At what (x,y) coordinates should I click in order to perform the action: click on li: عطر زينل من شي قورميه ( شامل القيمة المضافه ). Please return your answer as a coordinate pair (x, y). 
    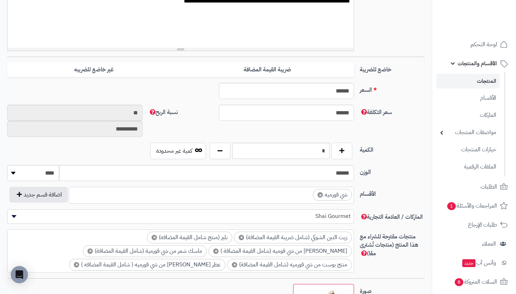
    Looking at the image, I should click on (147, 265).